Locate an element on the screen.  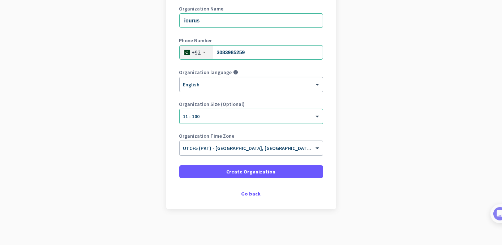
span: Create Organization is located at coordinates (251, 172).